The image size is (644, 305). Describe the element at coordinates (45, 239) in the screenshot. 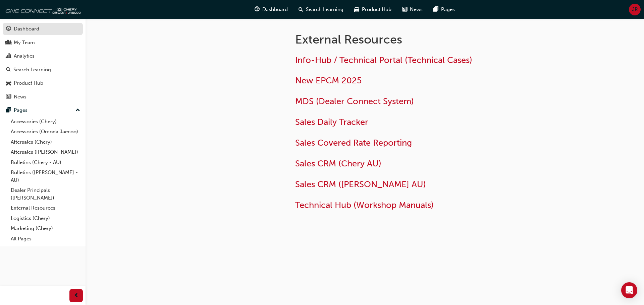

I see `a: All Pages` at that location.